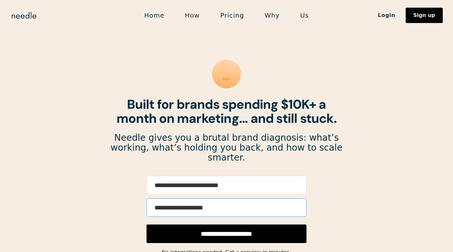 Image resolution: width=453 pixels, height=252 pixels. Describe the element at coordinates (424, 15) in the screenshot. I see `div: Sign up` at that location.